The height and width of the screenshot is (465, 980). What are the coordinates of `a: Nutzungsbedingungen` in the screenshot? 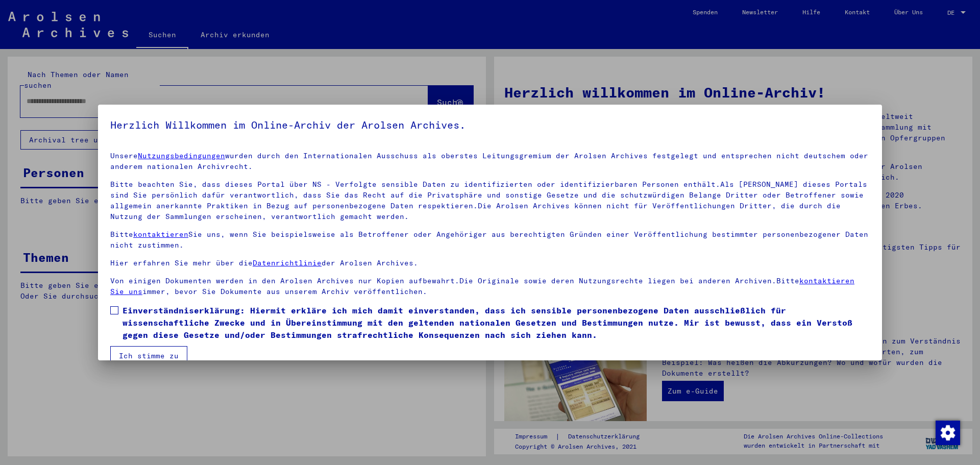 It's located at (181, 156).